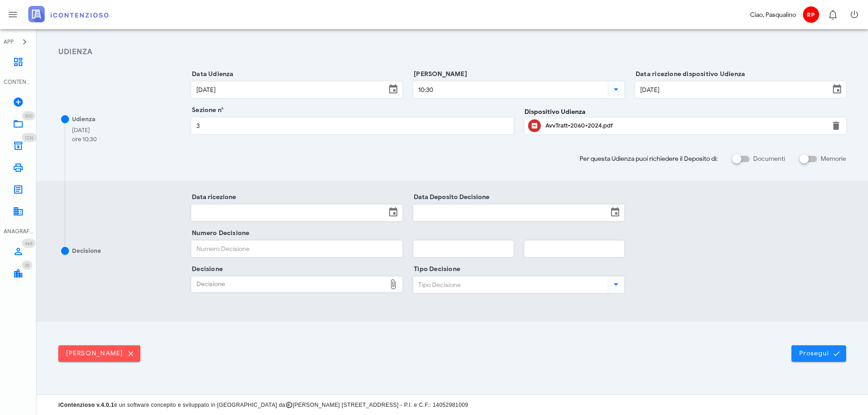 Image resolution: width=868 pixels, height=415 pixels. What do you see at coordinates (211, 75) in the screenshot?
I see `label: Data Udienza` at bounding box center [211, 75].